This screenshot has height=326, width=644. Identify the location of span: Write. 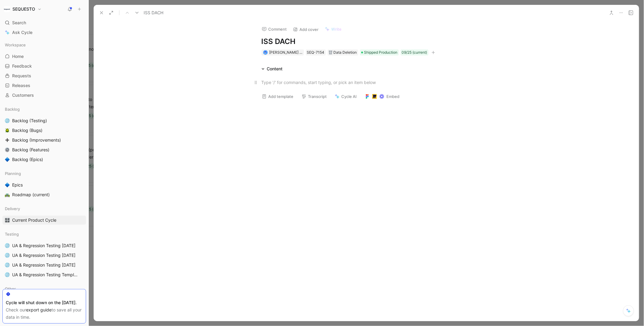
(337, 29).